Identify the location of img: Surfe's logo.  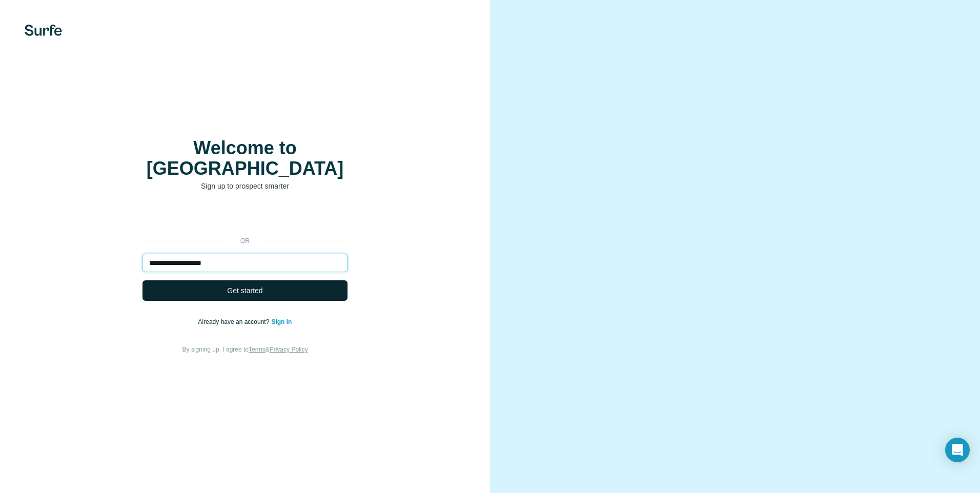
(43, 30).